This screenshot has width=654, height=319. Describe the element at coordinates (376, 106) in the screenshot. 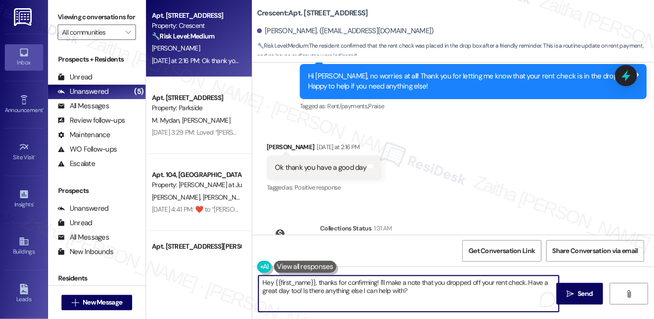

I see `span: Praise` at that location.